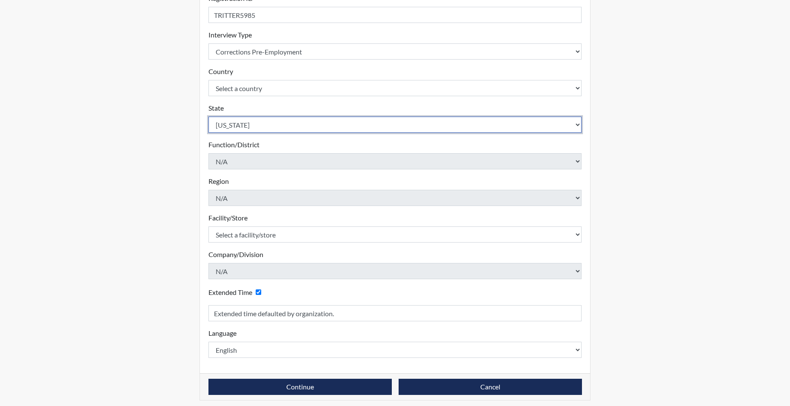 The width and height of the screenshot is (790, 406). Describe the element at coordinates (300, 387) in the screenshot. I see `button: Continue` at that location.